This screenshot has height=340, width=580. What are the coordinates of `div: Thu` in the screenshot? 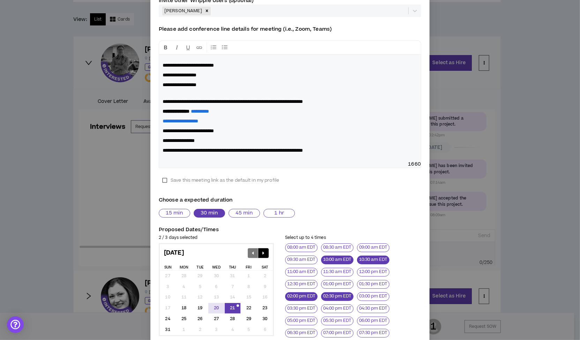 It's located at (232, 268).